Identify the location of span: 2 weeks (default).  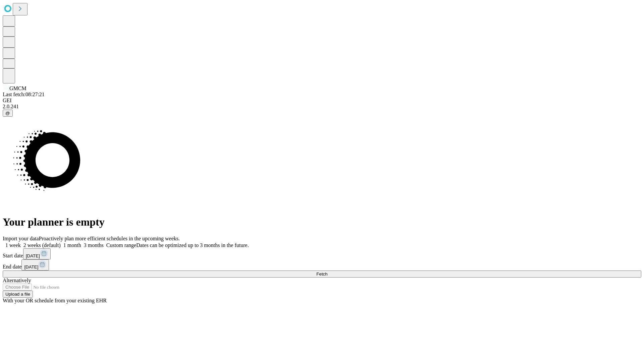
(42, 245).